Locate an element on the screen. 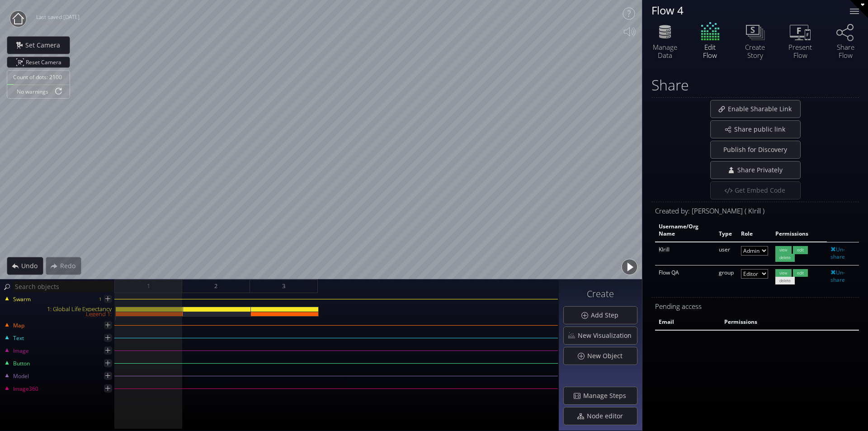 Image resolution: width=868 pixels, height=431 pixels. h2: Share is located at coordinates (670, 85).